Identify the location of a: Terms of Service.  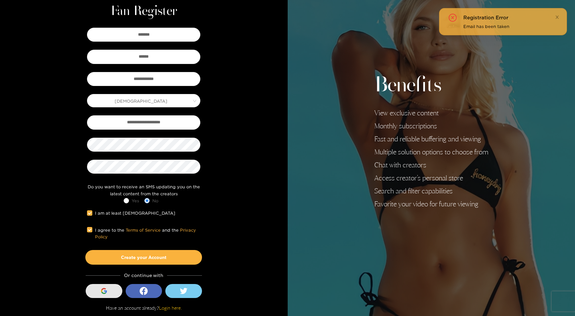
(143, 230).